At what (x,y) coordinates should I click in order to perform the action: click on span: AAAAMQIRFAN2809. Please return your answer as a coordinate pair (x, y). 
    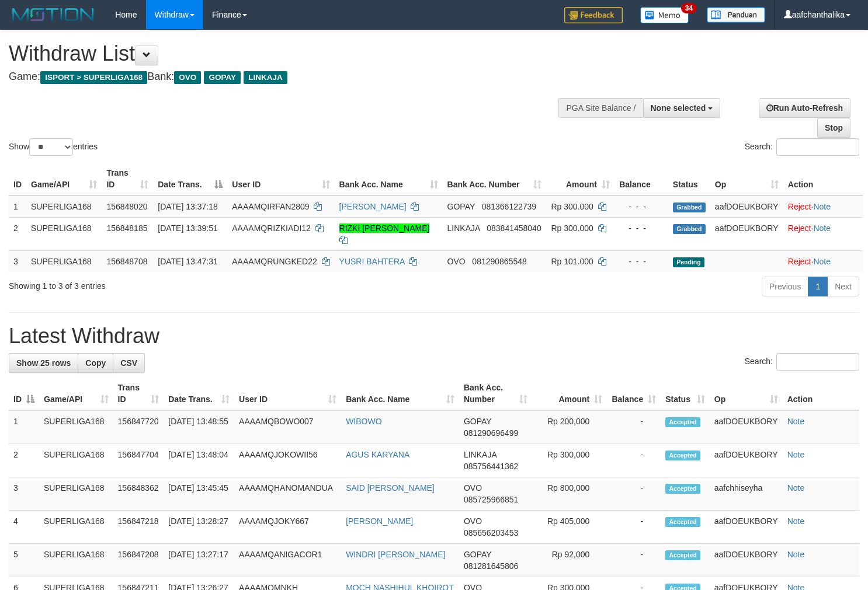
    Looking at the image, I should click on (271, 207).